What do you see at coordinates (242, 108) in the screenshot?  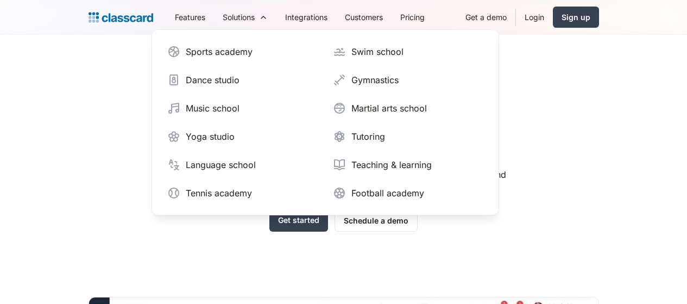 I see `a: Music school` at bounding box center [242, 108].